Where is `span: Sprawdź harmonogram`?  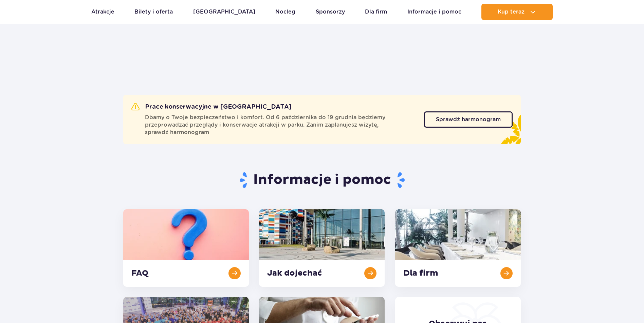 span: Sprawdź harmonogram is located at coordinates (468, 120).